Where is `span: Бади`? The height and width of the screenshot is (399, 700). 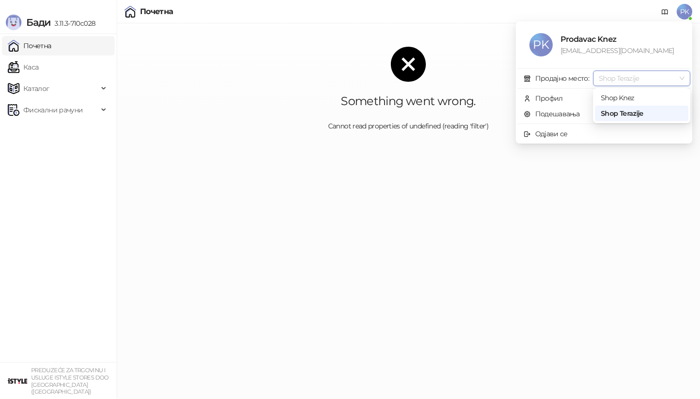 span: Бади is located at coordinates (38, 22).